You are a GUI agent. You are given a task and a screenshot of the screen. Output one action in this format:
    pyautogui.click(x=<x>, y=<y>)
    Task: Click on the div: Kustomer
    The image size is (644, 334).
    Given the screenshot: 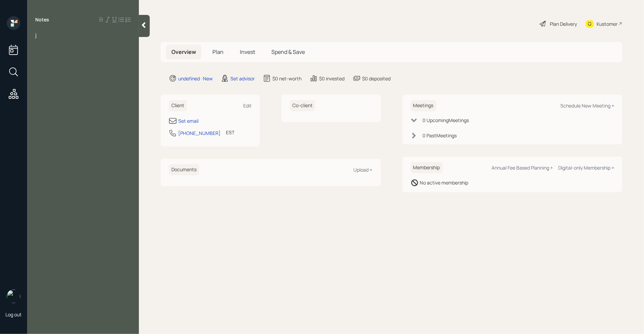 What is the action you would take?
    pyautogui.click(x=607, y=24)
    